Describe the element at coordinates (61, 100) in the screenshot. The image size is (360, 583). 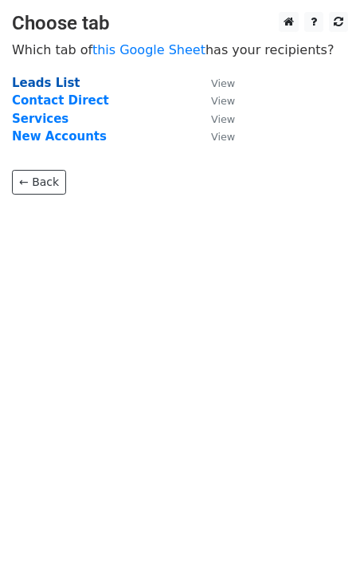
I see `strong: Contact Direct` at that location.